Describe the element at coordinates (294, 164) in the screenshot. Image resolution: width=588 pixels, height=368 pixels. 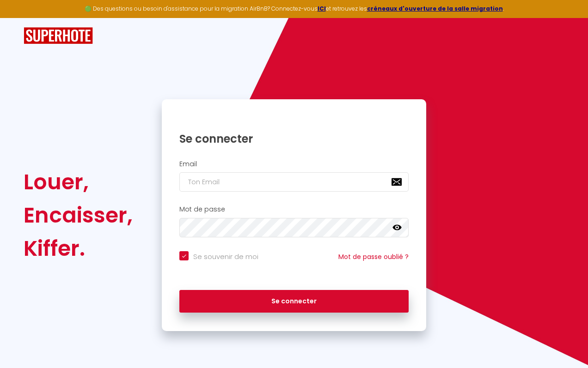
I see `h2: Email` at that location.